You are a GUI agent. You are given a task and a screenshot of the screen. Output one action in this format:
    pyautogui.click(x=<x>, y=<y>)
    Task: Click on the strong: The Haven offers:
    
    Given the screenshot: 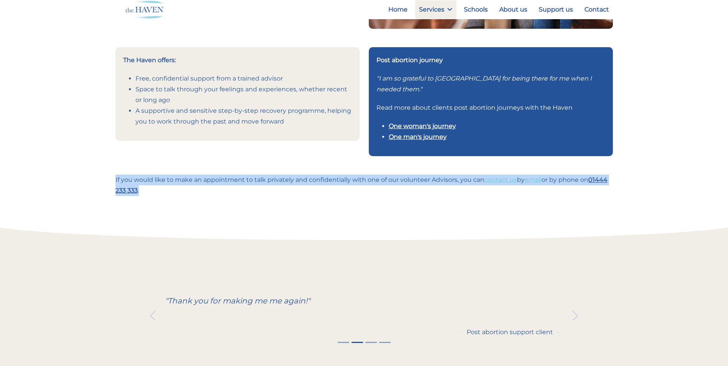 What is the action you would take?
    pyautogui.click(x=149, y=60)
    